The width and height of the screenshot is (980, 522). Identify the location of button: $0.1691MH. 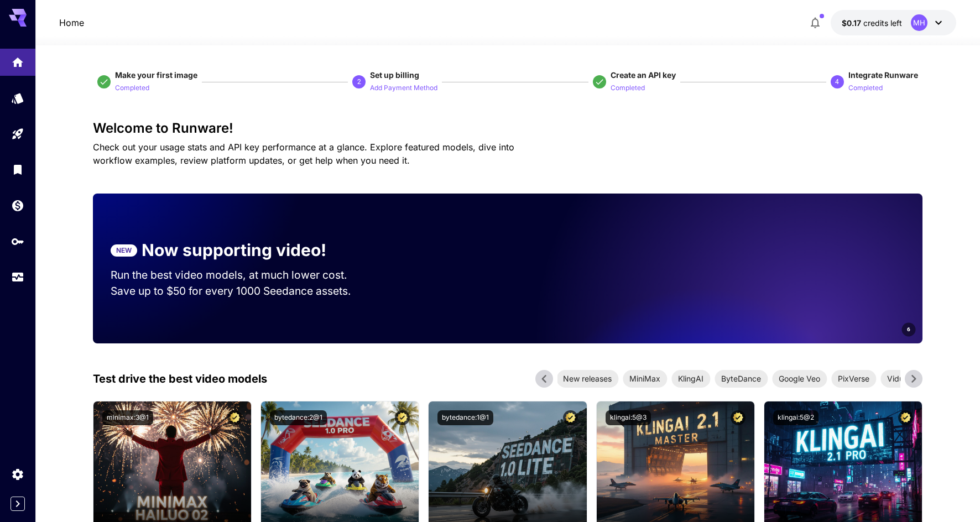
(894, 23).